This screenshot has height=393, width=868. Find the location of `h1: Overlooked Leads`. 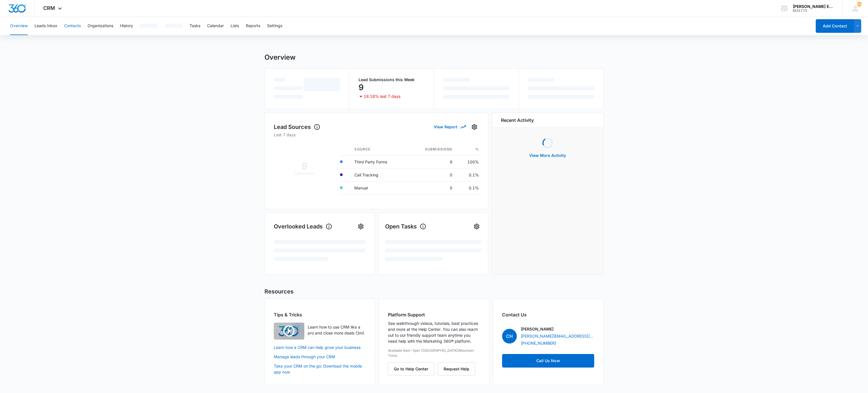

h1: Overlooked Leads is located at coordinates (302, 226).